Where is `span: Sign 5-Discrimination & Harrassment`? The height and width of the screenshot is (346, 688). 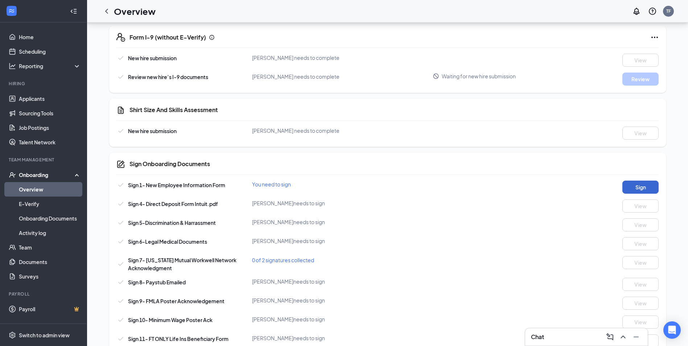 span: Sign 5-Discrimination & Harrassment is located at coordinates (172, 223).